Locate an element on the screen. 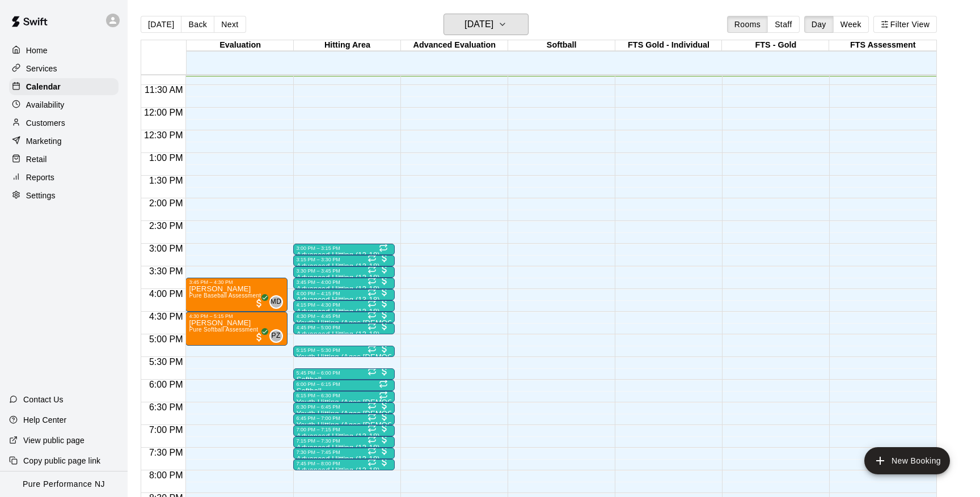 This screenshot has height=497, width=980. div: 4:45 PM – 5:00 PM: Advanced Hitting (13-18) is located at coordinates (343, 328).